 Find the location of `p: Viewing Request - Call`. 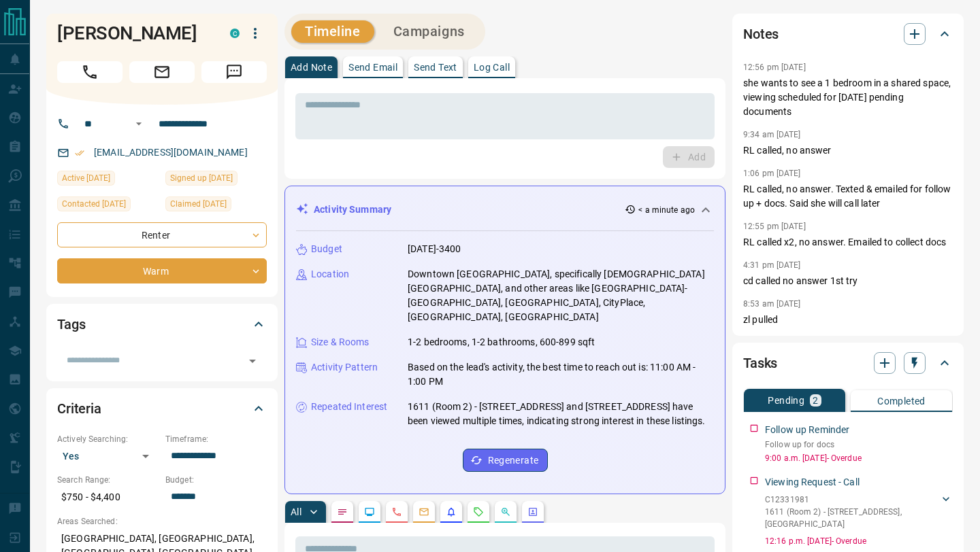

p: Viewing Request - Call is located at coordinates (812, 482).